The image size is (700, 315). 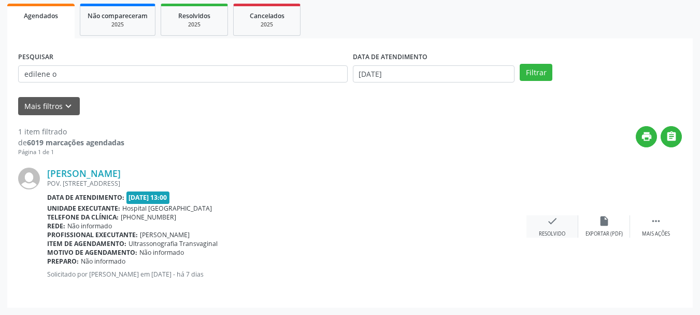 I want to click on i: insert_drive_file, so click(x=604, y=221).